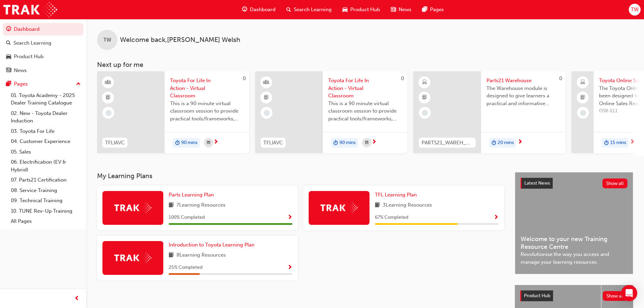 This screenshot has width=644, height=308. Describe the element at coordinates (361, 10) in the screenshot. I see `a: car-iconProduct Hub` at that location.